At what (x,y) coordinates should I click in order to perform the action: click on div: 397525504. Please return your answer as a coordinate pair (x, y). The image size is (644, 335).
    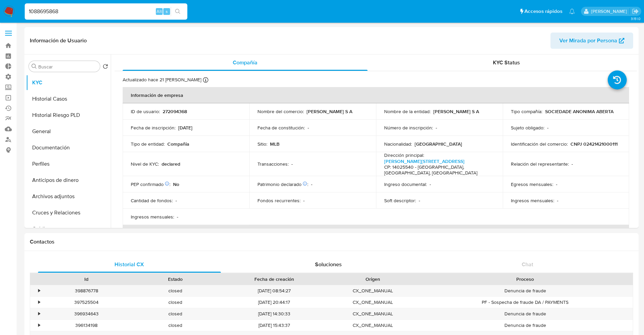
    Looking at the image, I should click on (87, 302).